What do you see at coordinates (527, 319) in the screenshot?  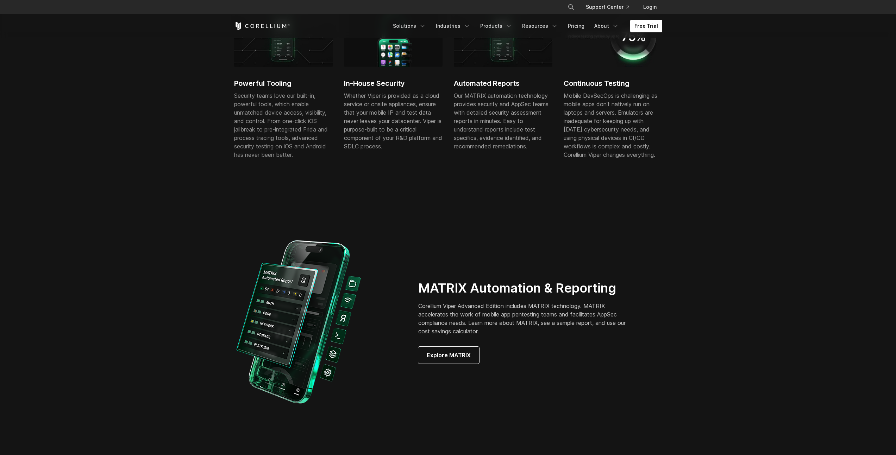 I see `p: Corellium Viper Advanced Edition includes MATRIX technology. MATRIX accelerates the work of mobil...` at bounding box center [527, 319].